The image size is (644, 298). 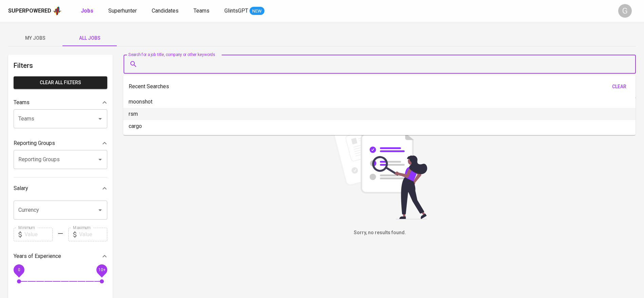 What do you see at coordinates (380, 168) in the screenshot?
I see `img: file_searching.svg` at bounding box center [380, 168].